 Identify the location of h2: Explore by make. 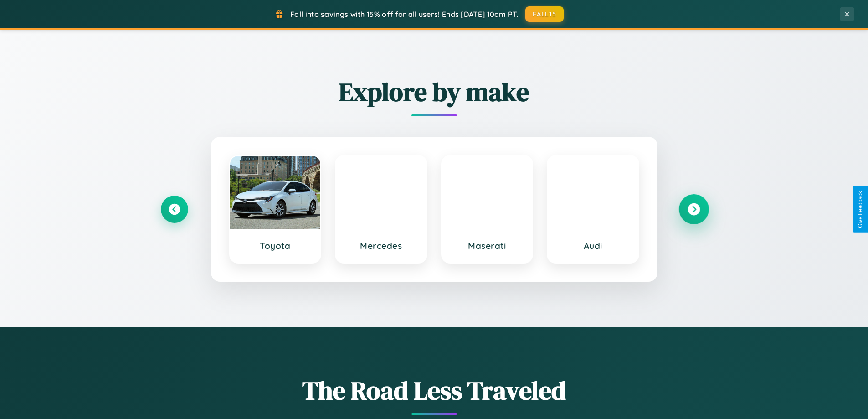
(434, 92).